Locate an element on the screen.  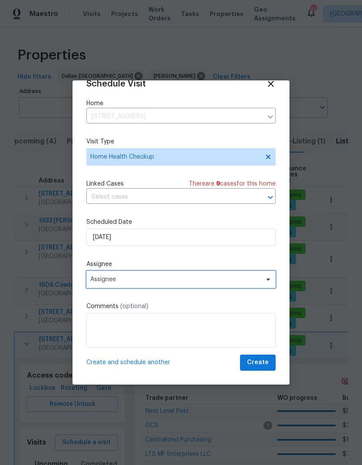
label: Assignee is located at coordinates (181, 264).